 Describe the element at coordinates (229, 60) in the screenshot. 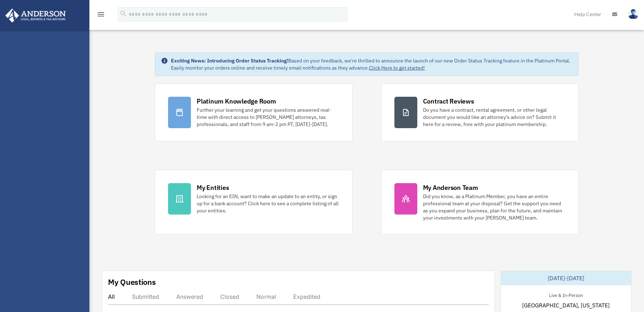

I see `strong: Exciting News: Introducing Order Status Tracking!` at that location.